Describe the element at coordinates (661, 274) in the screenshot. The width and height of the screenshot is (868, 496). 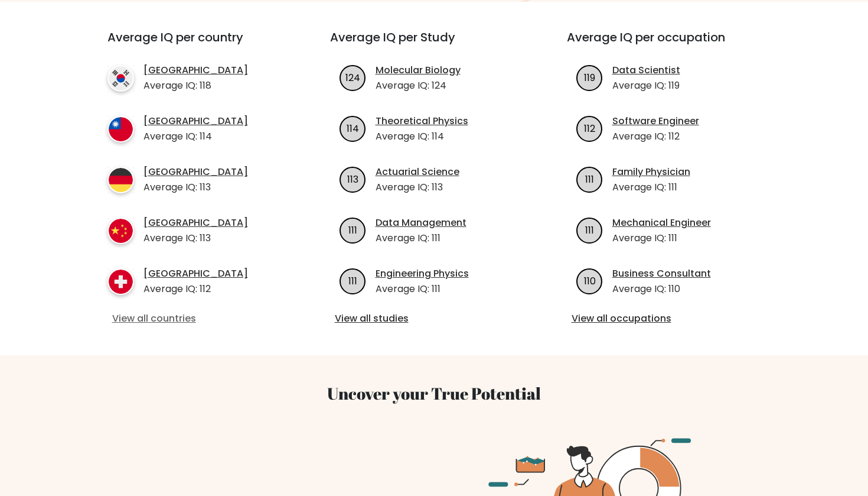
I see `a: Business Consultant` at that location.